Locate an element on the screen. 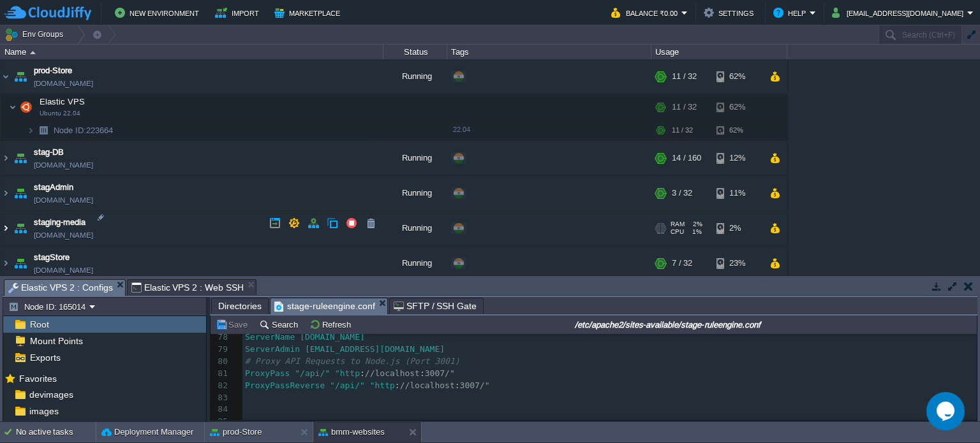 Image resolution: width=980 pixels, height=443 pixels. button: Settings is located at coordinates (731, 13).